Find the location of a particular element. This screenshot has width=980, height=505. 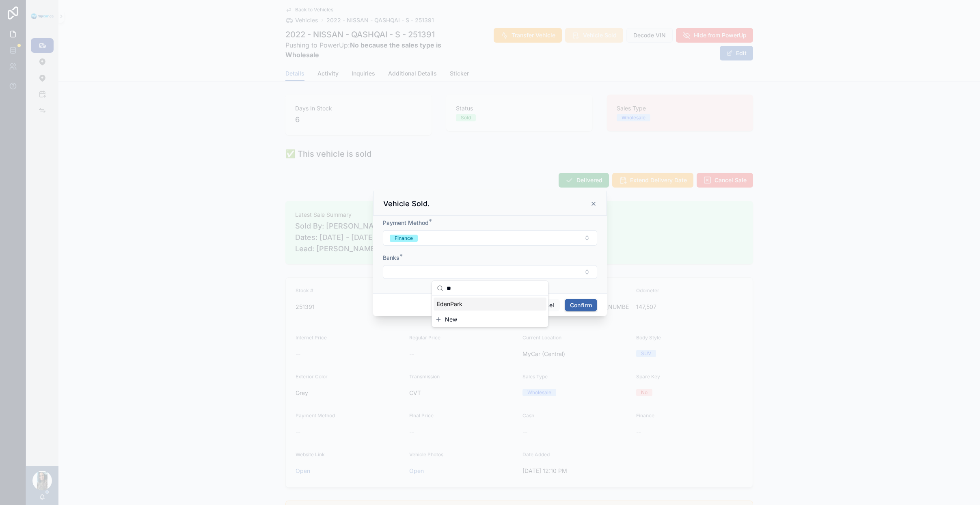

span: Payment Method is located at coordinates (405, 223).